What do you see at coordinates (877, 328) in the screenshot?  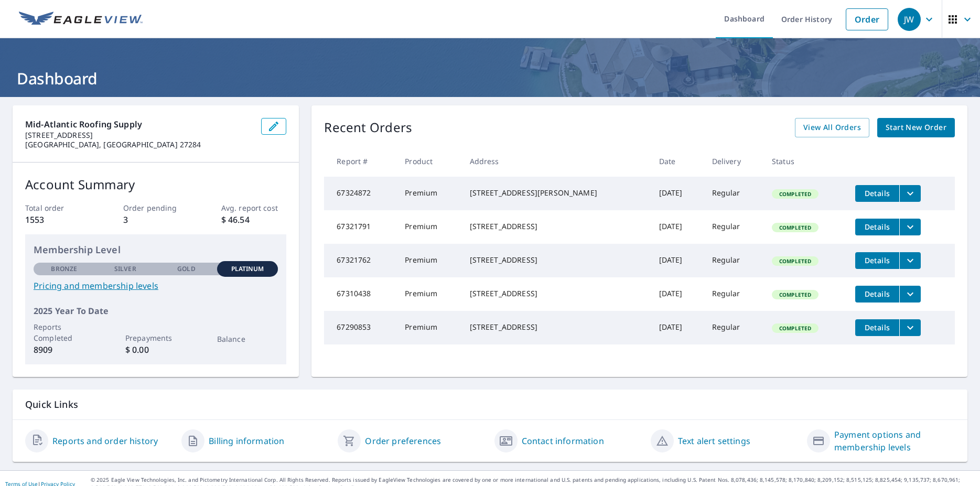 I see `button: detailsBtn-67290853` at bounding box center [877, 328].